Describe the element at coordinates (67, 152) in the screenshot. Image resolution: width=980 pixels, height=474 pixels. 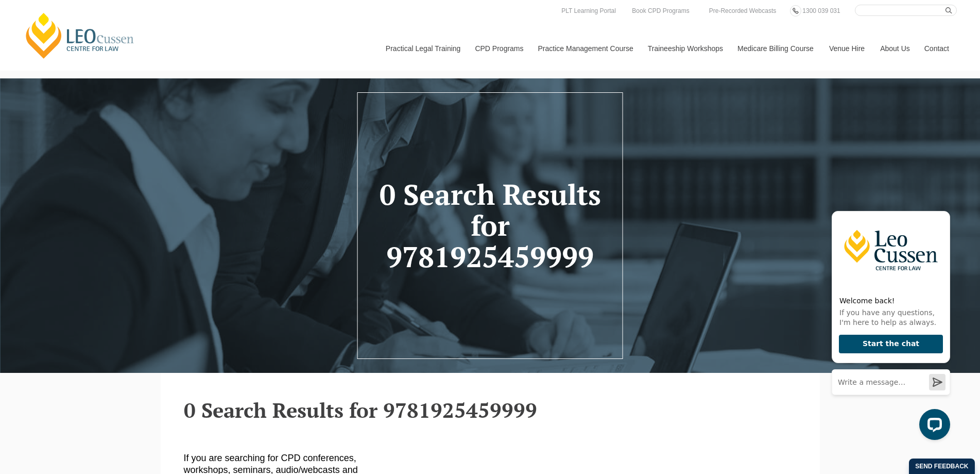
I see `button: Start the chat` at that location.